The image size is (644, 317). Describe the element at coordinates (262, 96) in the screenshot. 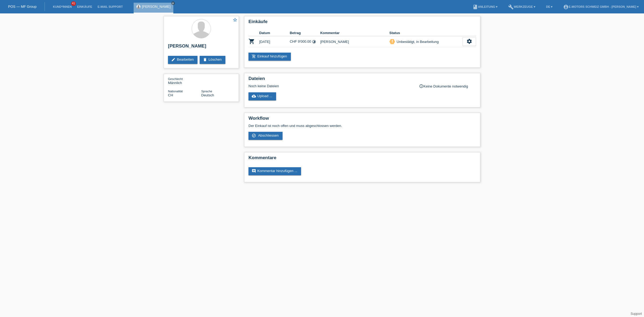

I see `a: cloud_uploadUpload ...` at that location.